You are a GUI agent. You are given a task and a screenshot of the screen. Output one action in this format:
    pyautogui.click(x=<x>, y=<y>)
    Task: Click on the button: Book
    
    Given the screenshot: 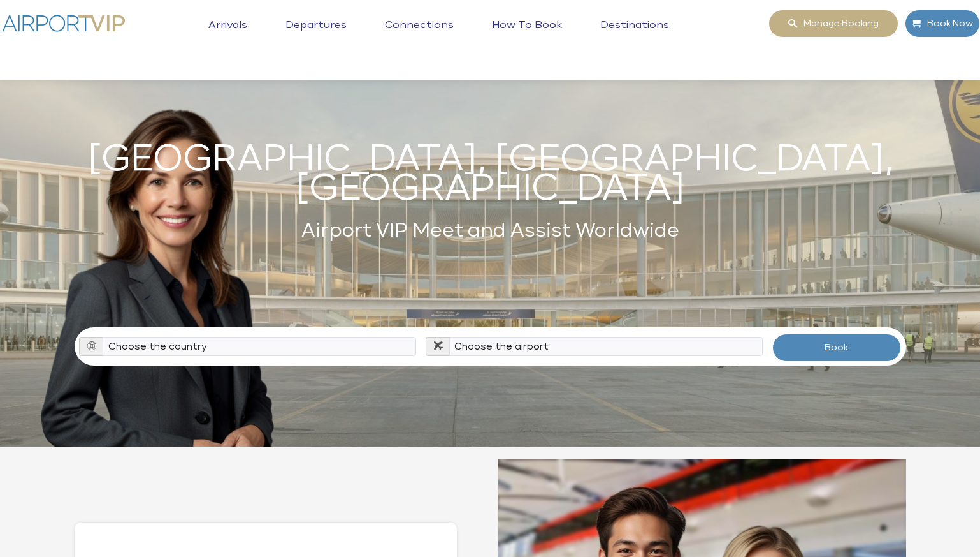 What is the action you would take?
    pyautogui.click(x=837, y=348)
    